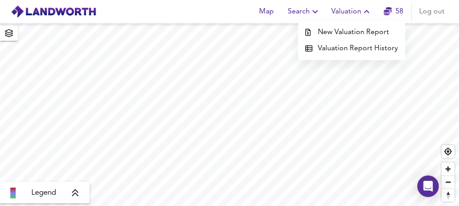  Describe the element at coordinates (304, 12) in the screenshot. I see `button: Search` at that location.